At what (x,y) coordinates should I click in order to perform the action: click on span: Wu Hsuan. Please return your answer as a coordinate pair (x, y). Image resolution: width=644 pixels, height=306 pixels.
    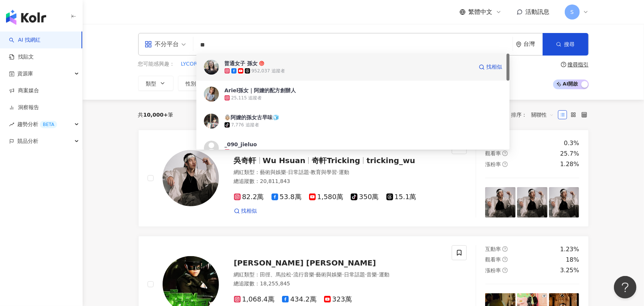
    Looking at the image, I should click on (284, 160).